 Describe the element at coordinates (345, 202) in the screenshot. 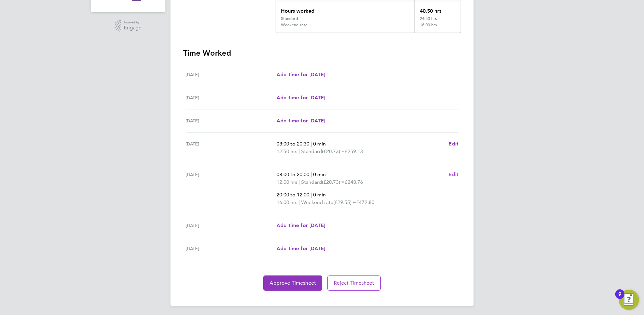

I see `span: (£29.55) =` at that location.